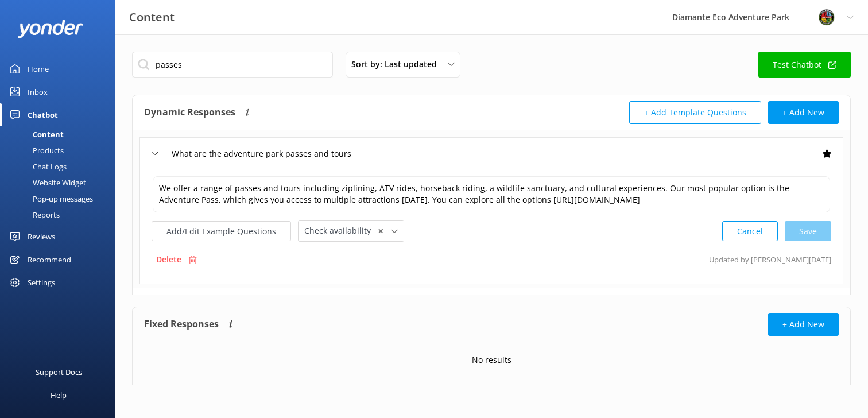 This screenshot has width=868, height=418. What do you see at coordinates (38, 69) in the screenshot?
I see `div: Home` at bounding box center [38, 69].